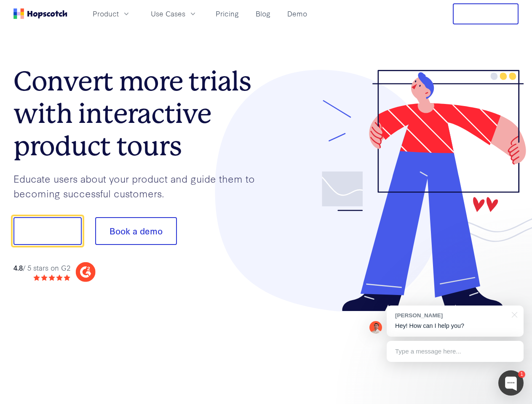 This screenshot has height=404, width=532. I want to click on a: Home, so click(40, 13).